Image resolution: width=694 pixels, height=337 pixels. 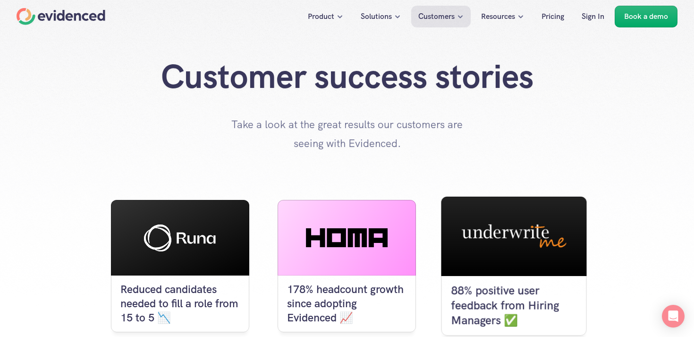 What do you see at coordinates (646, 17) in the screenshot?
I see `p: Book a demo` at bounding box center [646, 17].